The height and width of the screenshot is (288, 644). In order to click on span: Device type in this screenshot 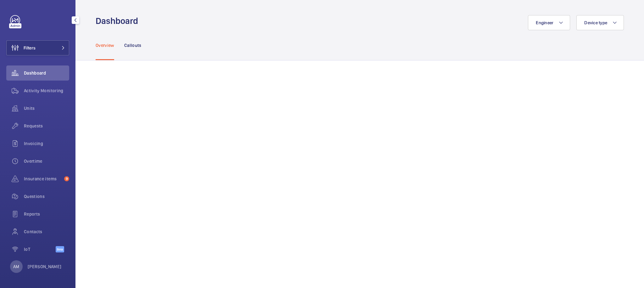, I will do `click(596, 23)`.